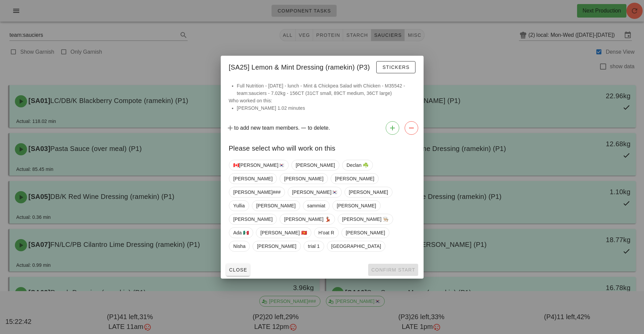 The image size is (644, 334). Describe the element at coordinates (396, 67) in the screenshot. I see `span: Stickers` at that location.